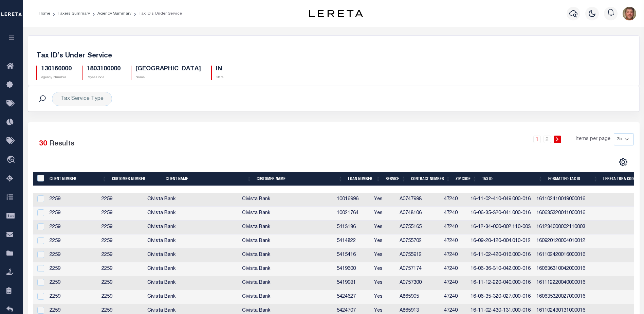  I want to click on td: 16-06-35-320-041.000-016, so click(501, 213).